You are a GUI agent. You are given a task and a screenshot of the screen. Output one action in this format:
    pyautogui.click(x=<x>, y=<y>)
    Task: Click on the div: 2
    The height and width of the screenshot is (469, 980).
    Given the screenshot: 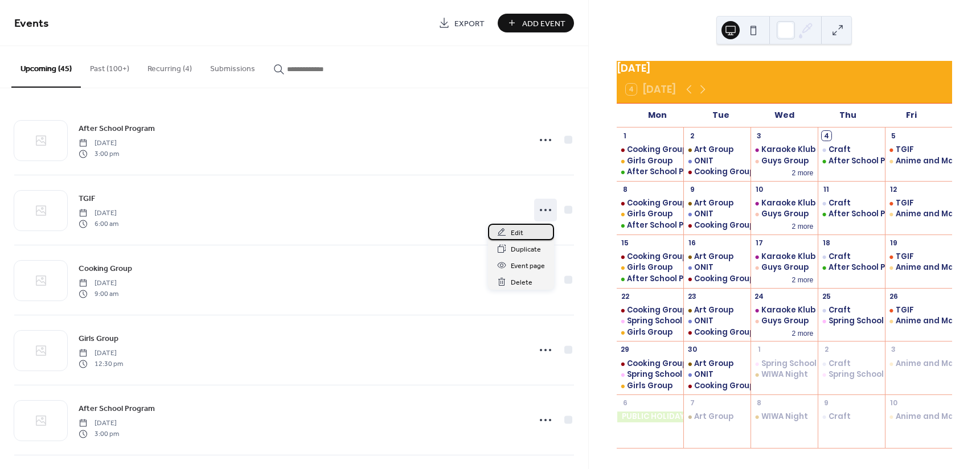 What is the action you would take?
    pyautogui.click(x=692, y=136)
    